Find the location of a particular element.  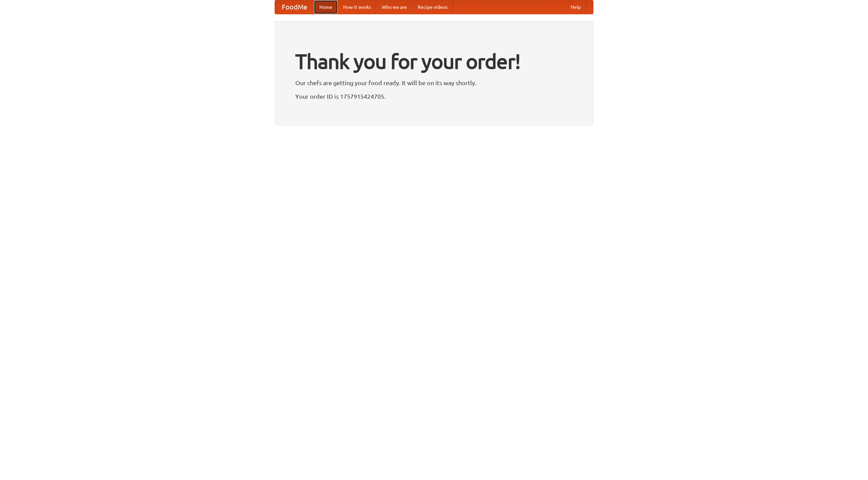

a: Recipe videos is located at coordinates (433, 7).